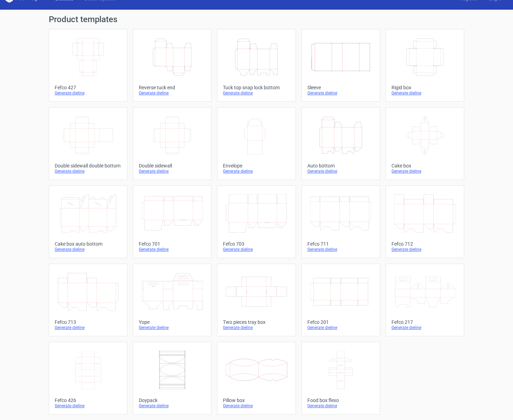 Image resolution: width=513 pixels, height=420 pixels. I want to click on a: Fefco 703Generate dieline, so click(256, 222).